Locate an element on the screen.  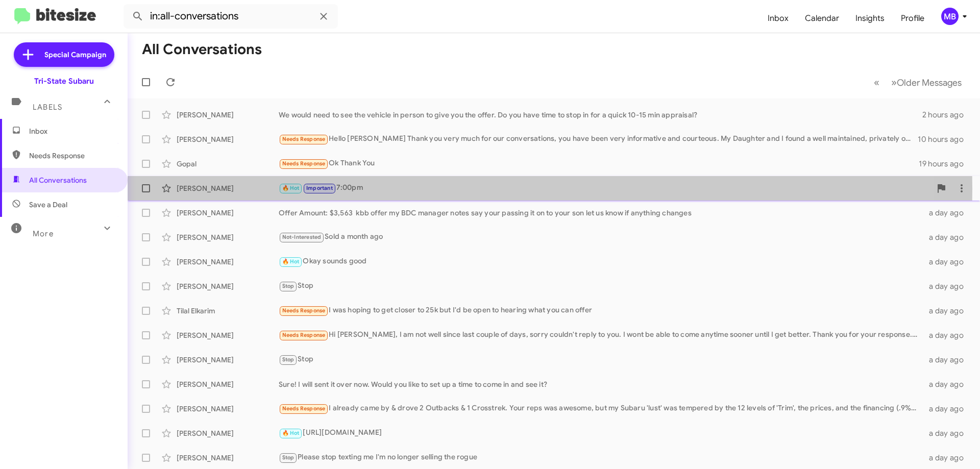
div: 10 hours ago is located at coordinates (945, 140).